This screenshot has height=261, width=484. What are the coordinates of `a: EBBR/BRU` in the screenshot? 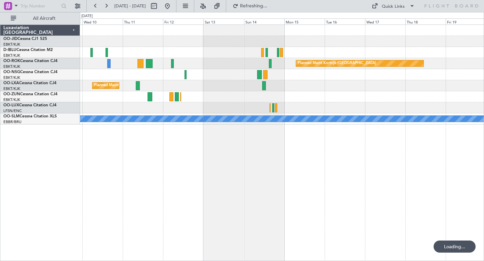 It's located at (12, 122).